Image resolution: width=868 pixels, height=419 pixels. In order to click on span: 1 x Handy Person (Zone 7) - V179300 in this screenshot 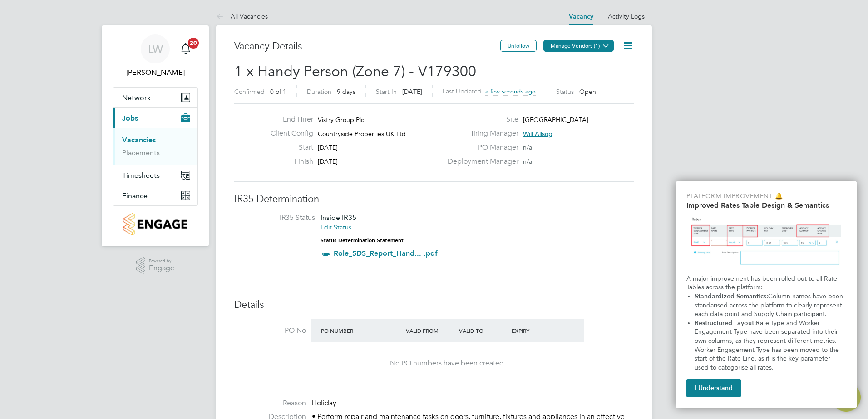, I will do `click(355, 71)`.